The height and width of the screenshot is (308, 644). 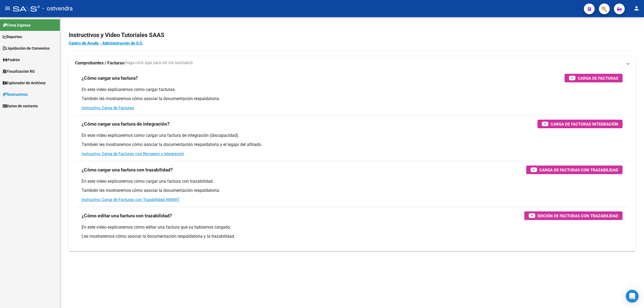 What do you see at coordinates (12, 37) in the screenshot?
I see `span: Reportes` at bounding box center [12, 37].